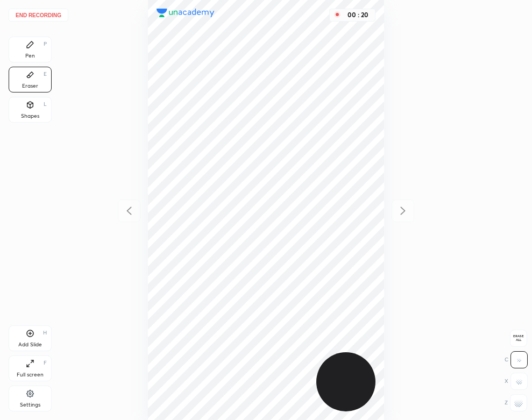 The image size is (532, 420). I want to click on div: 00 : 20, so click(358, 15).